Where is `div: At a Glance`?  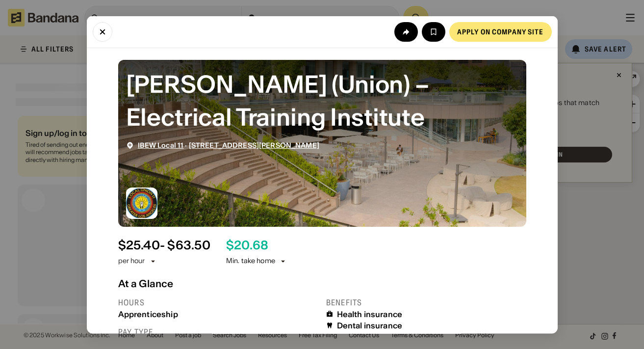 div: At a Glance is located at coordinates (322, 283).